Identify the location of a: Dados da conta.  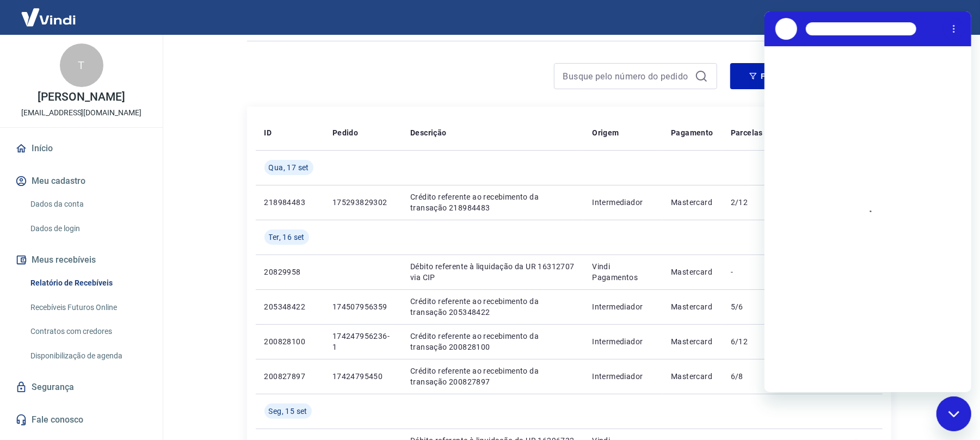
(88, 204).